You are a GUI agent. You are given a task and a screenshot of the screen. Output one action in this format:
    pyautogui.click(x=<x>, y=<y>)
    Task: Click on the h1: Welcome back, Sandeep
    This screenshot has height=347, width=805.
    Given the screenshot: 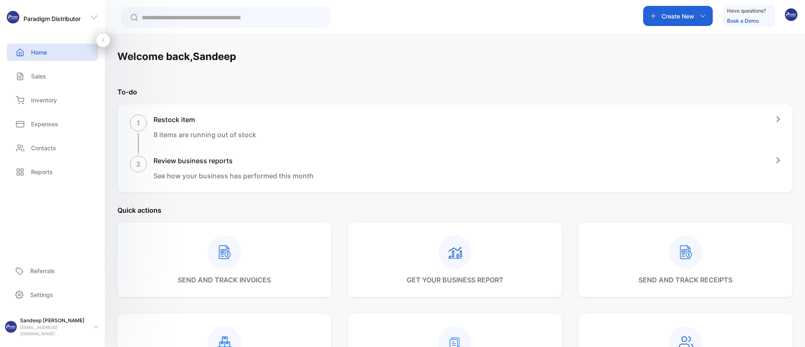 What is the action you would take?
    pyautogui.click(x=177, y=57)
    